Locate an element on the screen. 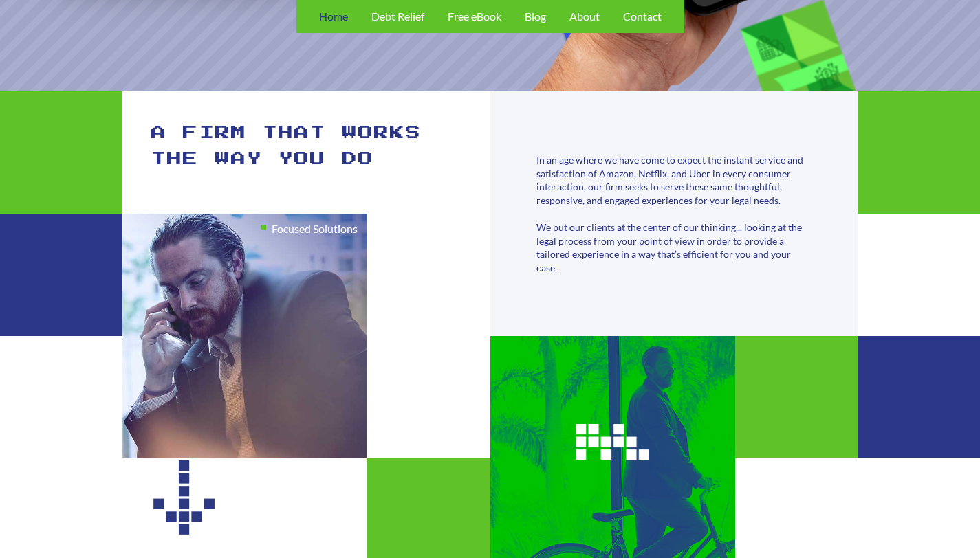  div: In an age where we have come to expect the instant service and satisfaction of Amazon, Netflix, a... is located at coordinates (674, 213).